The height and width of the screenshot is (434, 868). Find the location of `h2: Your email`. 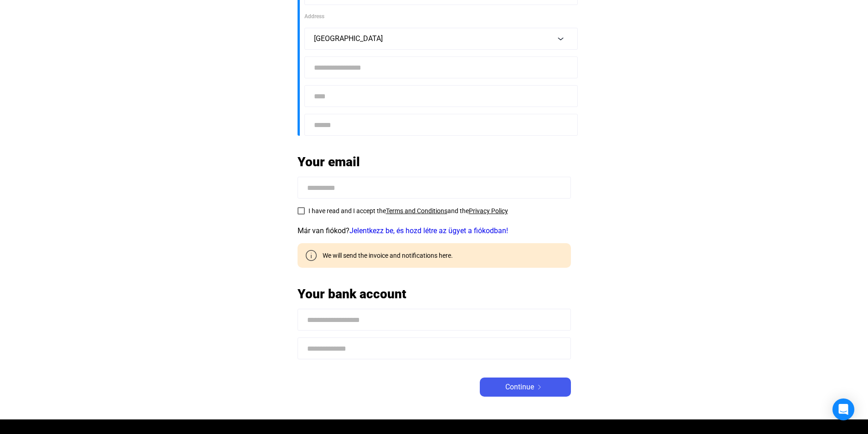

h2: Your email is located at coordinates (434, 162).